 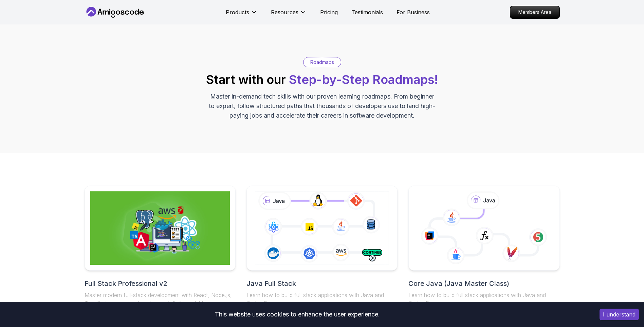 What do you see at coordinates (535, 12) in the screenshot?
I see `a: Members Area` at bounding box center [535, 12].